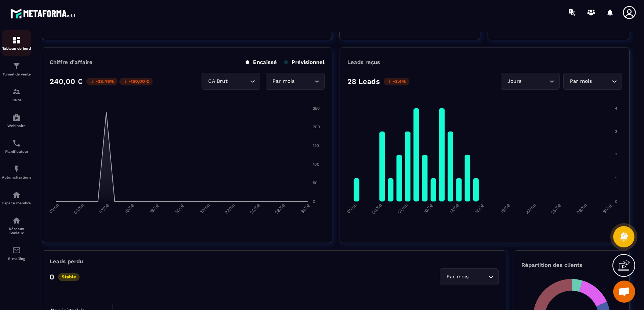  I want to click on p: Stable, so click(69, 276).